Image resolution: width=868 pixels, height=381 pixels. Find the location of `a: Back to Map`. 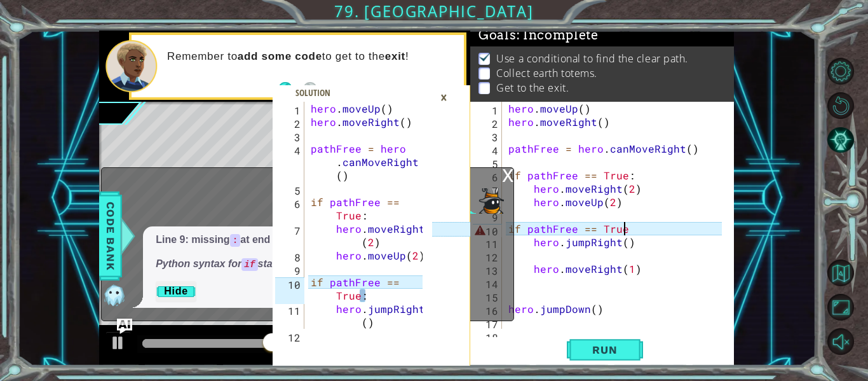

a: Back to Map is located at coordinates (848, 273).